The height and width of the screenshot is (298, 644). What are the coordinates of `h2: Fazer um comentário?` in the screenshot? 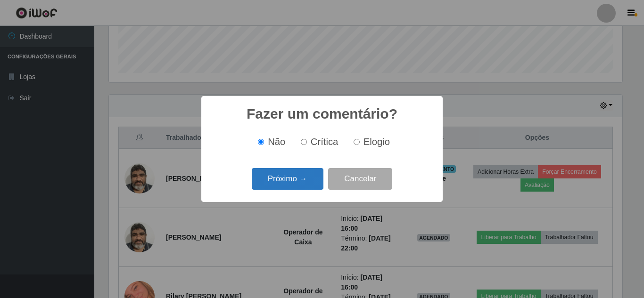 It's located at (322, 114).